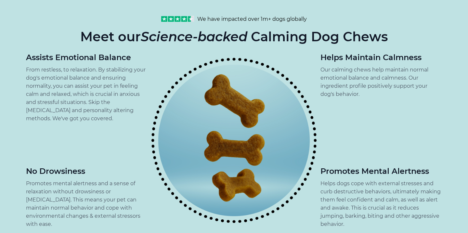 This screenshot has height=233, width=468. Describe the element at coordinates (234, 140) in the screenshot. I see `img: Calming Dog Chews` at that location.